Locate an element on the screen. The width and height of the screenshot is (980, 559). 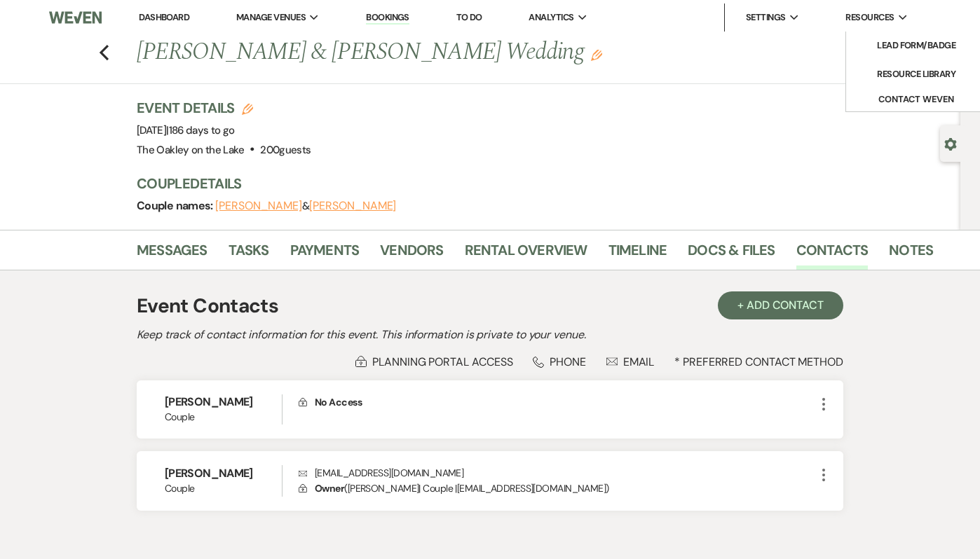
span: The Oakley on the Lake is located at coordinates (190, 150).